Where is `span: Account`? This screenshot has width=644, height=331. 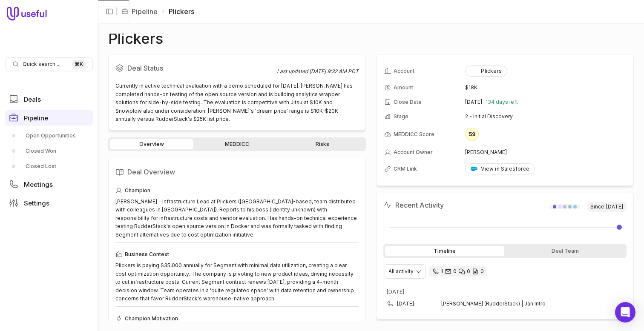 span: Account is located at coordinates (404, 71).